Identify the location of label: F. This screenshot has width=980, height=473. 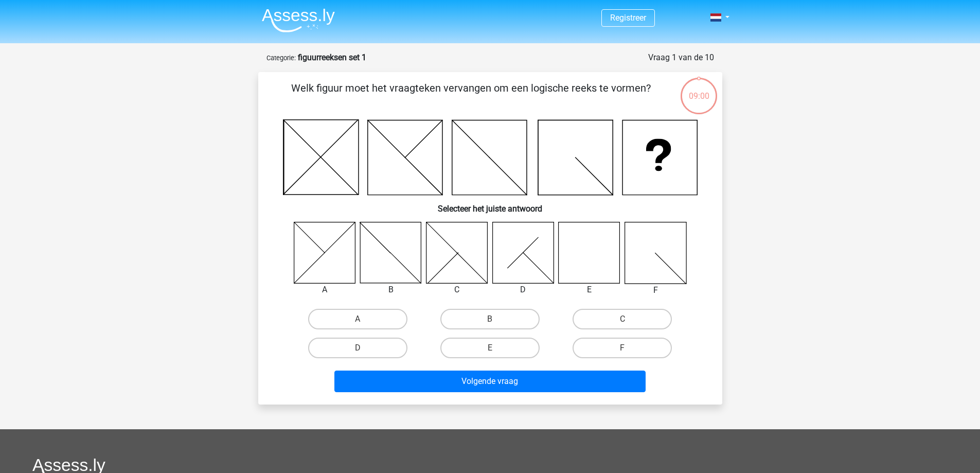
(622, 348).